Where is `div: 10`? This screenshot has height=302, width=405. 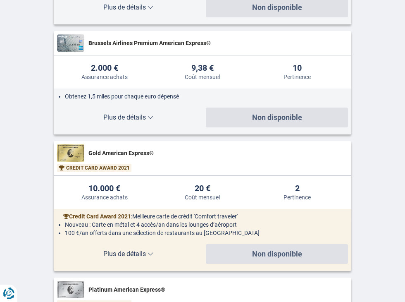
div: 10 is located at coordinates (297, 68).